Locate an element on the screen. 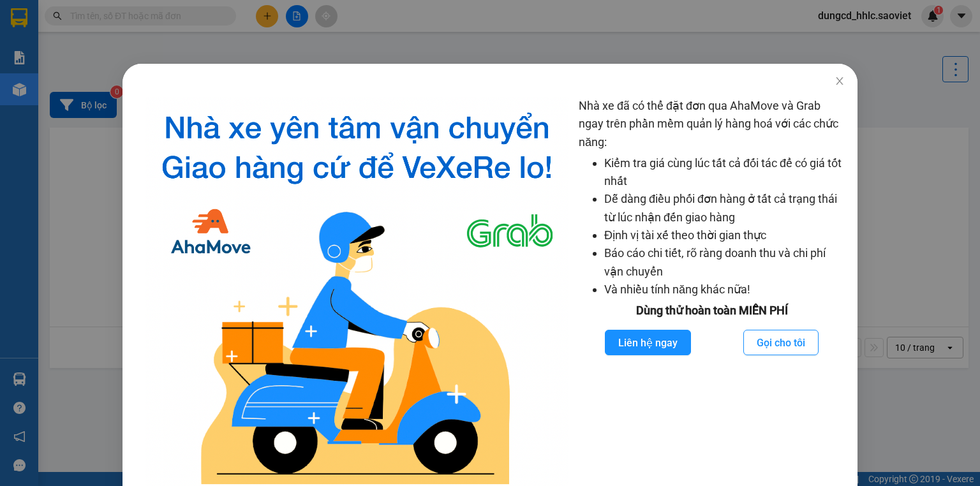  li: Kiểm tra giá cùng lúc tất cả đối tác để có giá tốt nhất is located at coordinates (725, 172).